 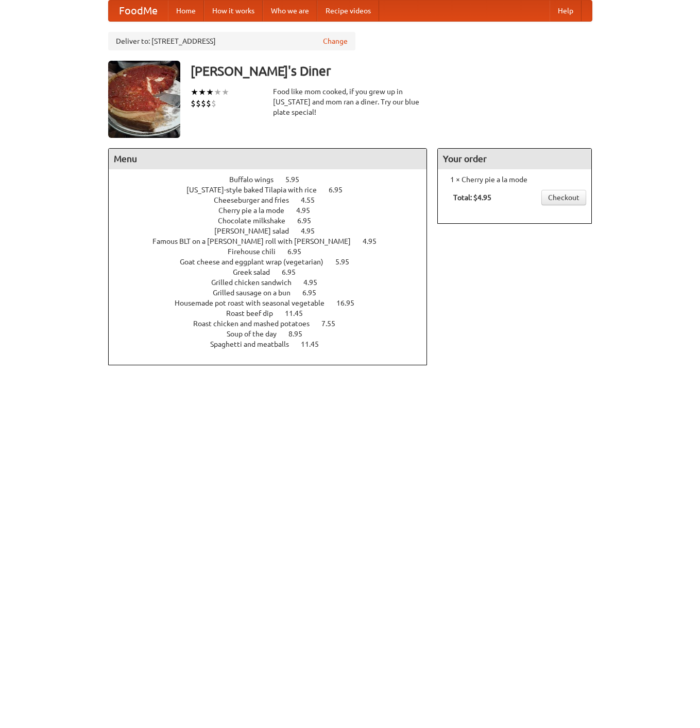 I want to click on span: Soup of the day, so click(x=256, y=334).